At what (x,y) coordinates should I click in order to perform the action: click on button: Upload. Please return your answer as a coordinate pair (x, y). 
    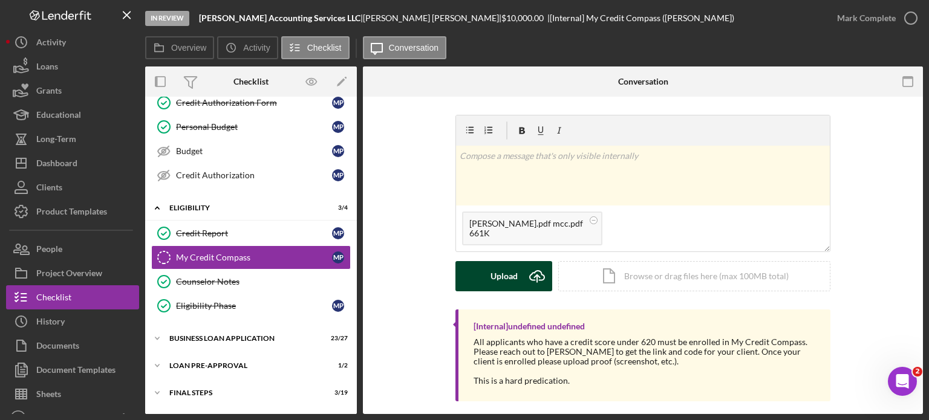
    Looking at the image, I should click on (504, 276).